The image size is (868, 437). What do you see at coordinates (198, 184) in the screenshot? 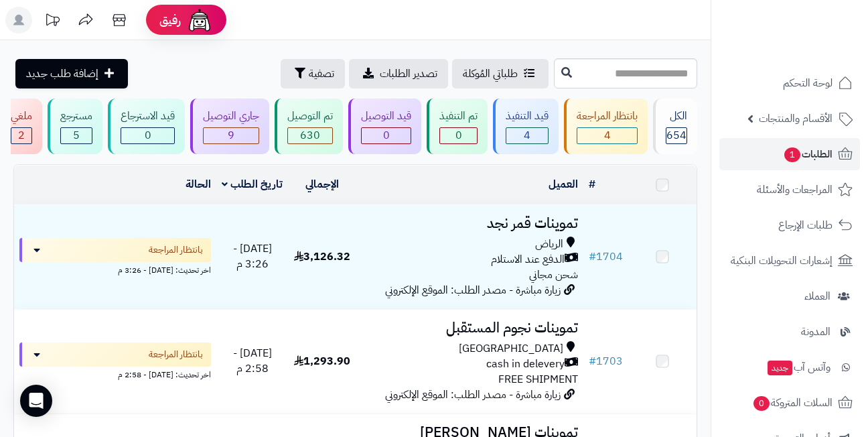
I see `a: الحالة` at bounding box center [198, 184].